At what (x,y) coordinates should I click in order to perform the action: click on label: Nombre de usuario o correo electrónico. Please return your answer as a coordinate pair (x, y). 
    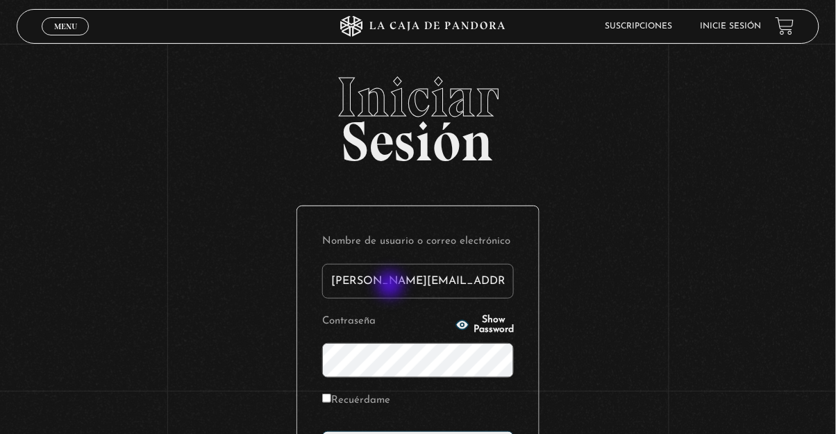
    Looking at the image, I should click on (418, 242).